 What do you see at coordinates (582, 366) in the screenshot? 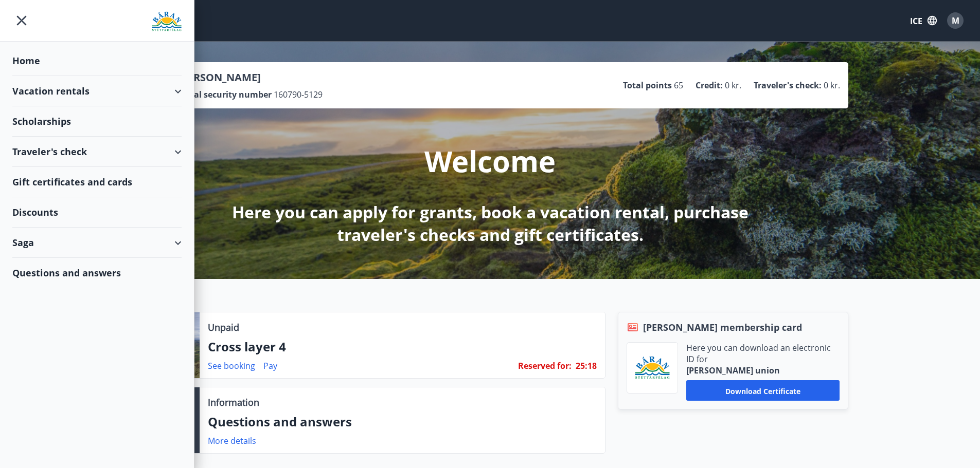
I see `span: 25 :` at bounding box center [582, 366].